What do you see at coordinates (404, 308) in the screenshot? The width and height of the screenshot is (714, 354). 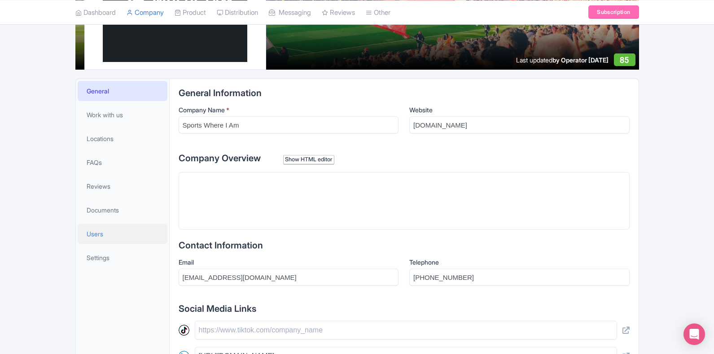 I see `h2: Social Media Links` at bounding box center [404, 308].